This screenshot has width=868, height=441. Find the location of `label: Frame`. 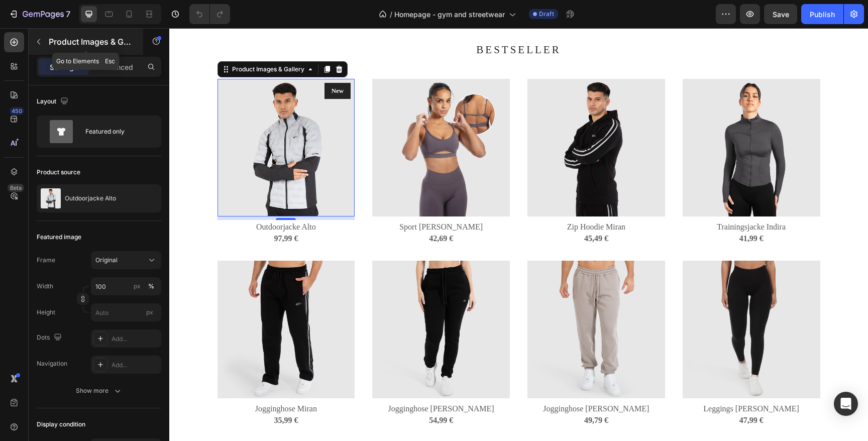

label: Frame is located at coordinates (45, 260).